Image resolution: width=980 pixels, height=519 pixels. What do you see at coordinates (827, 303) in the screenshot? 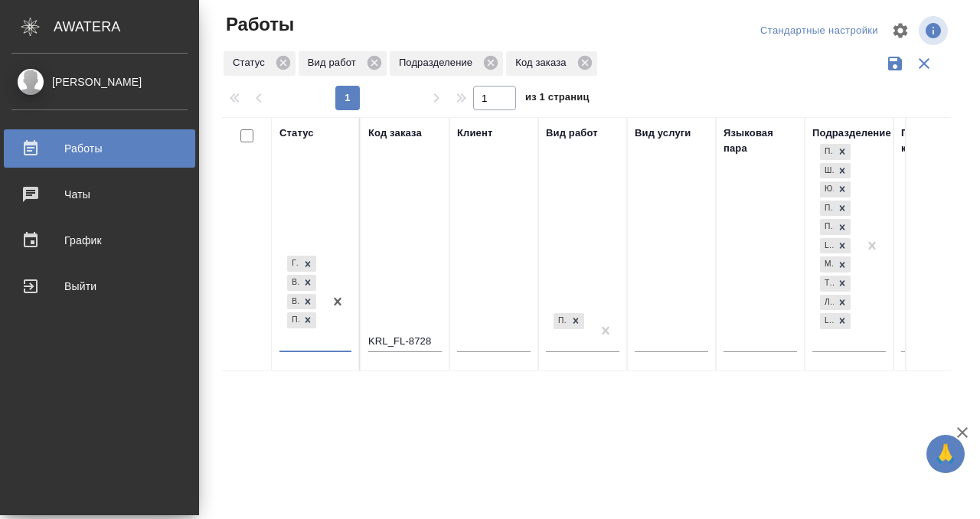
I see `div: Локализация` at bounding box center [827, 303].